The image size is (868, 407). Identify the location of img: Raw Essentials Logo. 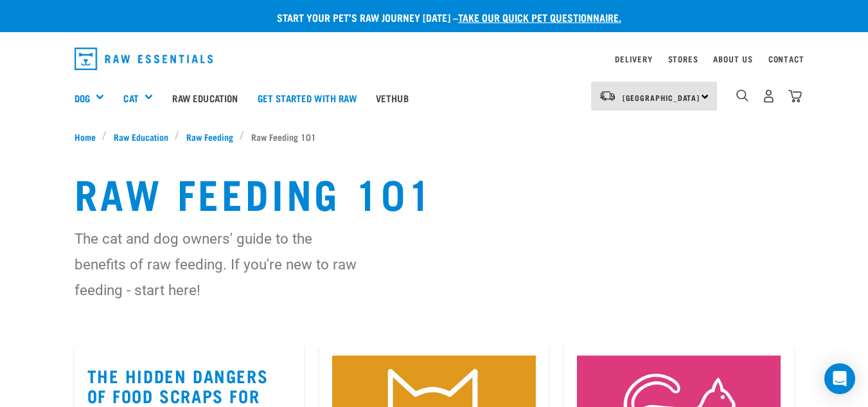
(144, 59).